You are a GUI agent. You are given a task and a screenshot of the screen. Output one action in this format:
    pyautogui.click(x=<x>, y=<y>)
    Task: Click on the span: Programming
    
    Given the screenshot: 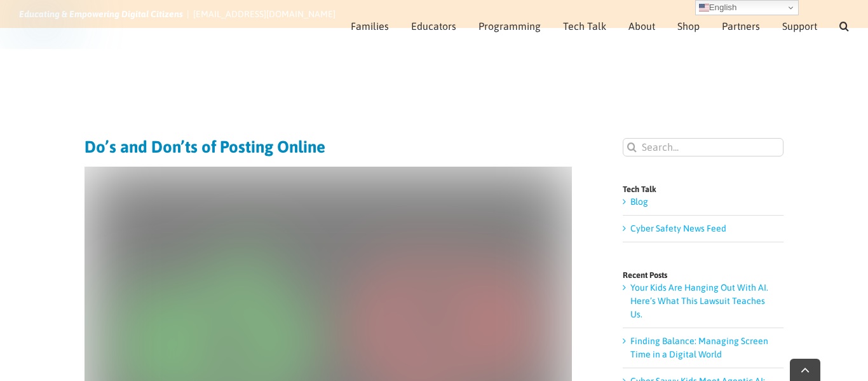 What is the action you would take?
    pyautogui.click(x=509, y=26)
    